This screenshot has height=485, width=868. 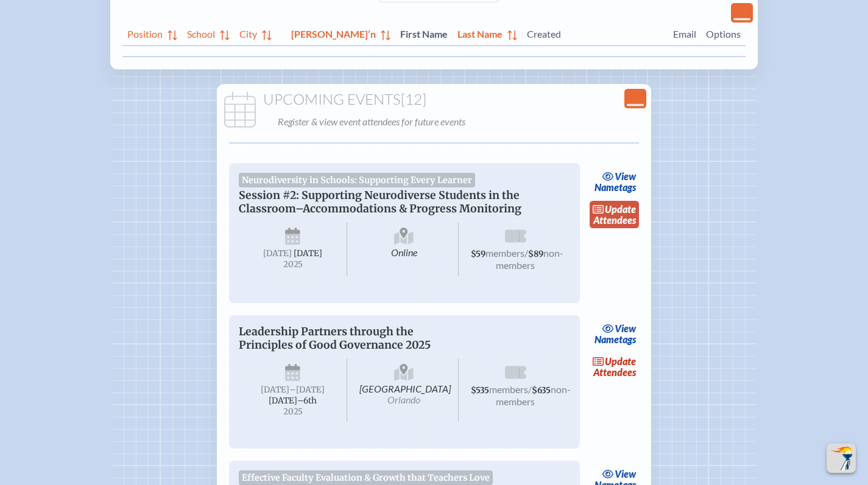 I want to click on span: $635, so click(x=541, y=391).